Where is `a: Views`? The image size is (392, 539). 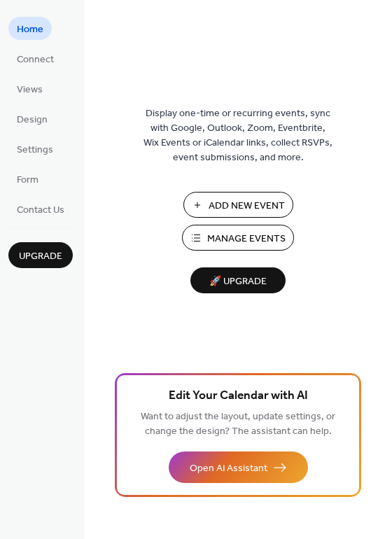
a: Views is located at coordinates (29, 88).